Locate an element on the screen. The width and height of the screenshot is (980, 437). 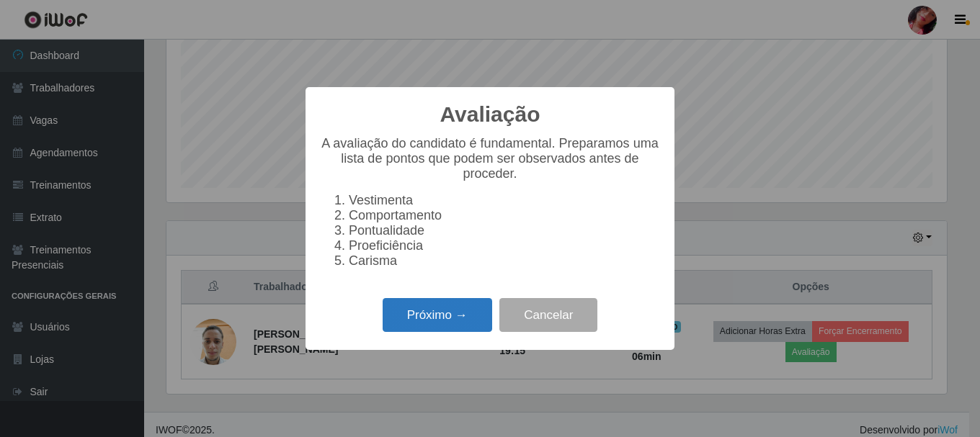
button: Próximo → is located at coordinates (437, 314).